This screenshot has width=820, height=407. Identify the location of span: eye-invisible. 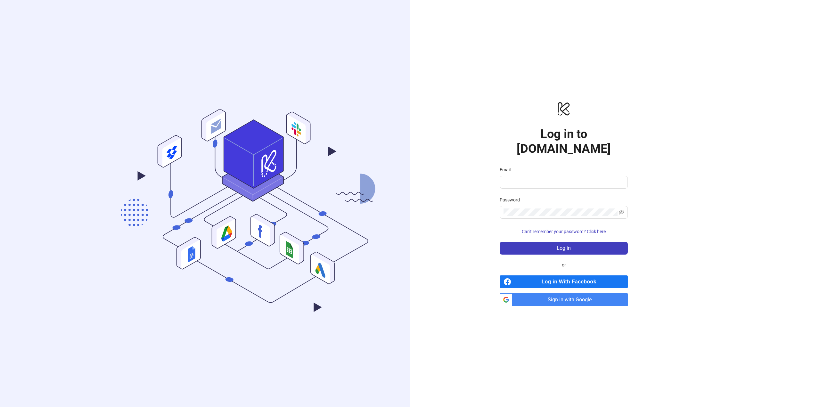
(621, 212).